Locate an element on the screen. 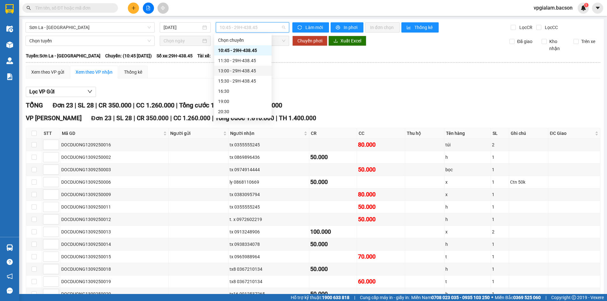 This screenshot has width=607, height=301. div: DOCDUONG1309250018 is located at coordinates (114, 269).